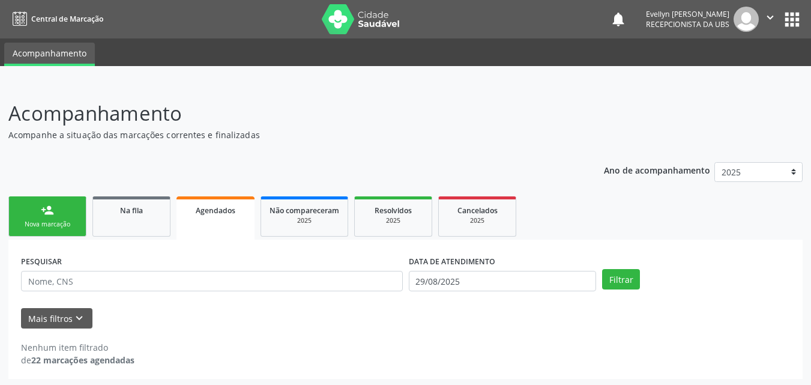 The image size is (811, 385). I want to click on div: Nova marcação, so click(47, 224).